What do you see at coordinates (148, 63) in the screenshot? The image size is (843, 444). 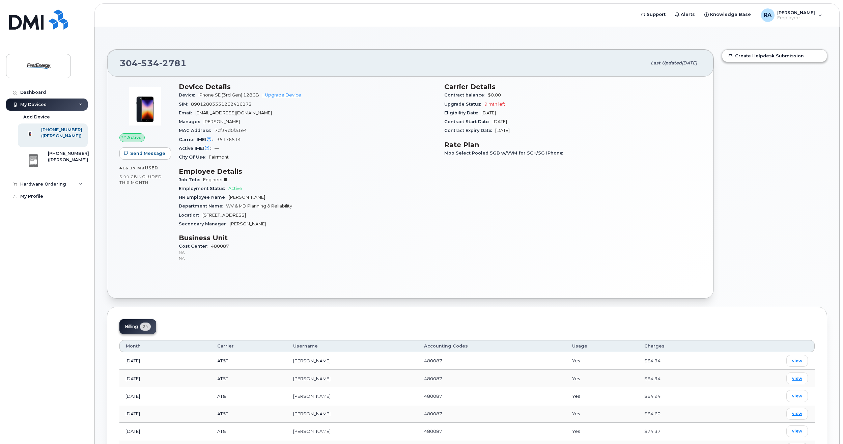 I see `span: 534` at bounding box center [148, 63].